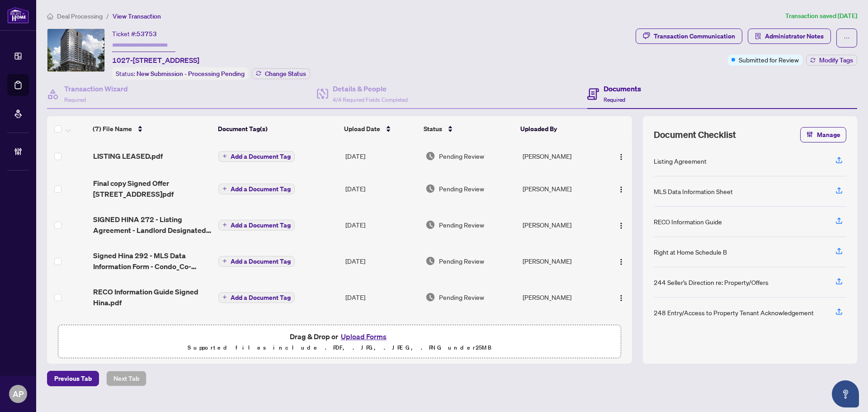 Image resolution: width=868 pixels, height=412 pixels. Describe the element at coordinates (73, 379) in the screenshot. I see `button: Previous Tab` at that location.